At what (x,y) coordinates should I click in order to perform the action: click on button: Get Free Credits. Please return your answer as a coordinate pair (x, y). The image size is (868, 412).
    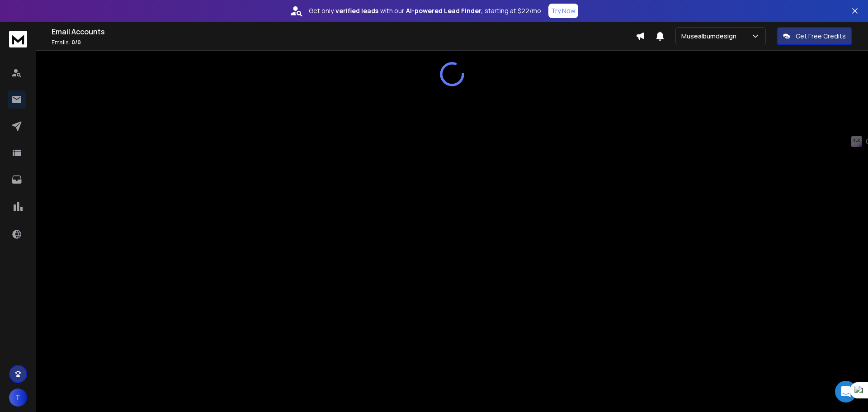
    Looking at the image, I should click on (814, 36).